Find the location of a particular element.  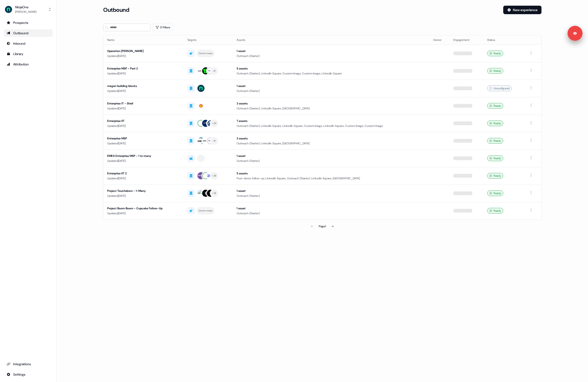

div: Enterprise IIT 2 is located at coordinates (144, 174).